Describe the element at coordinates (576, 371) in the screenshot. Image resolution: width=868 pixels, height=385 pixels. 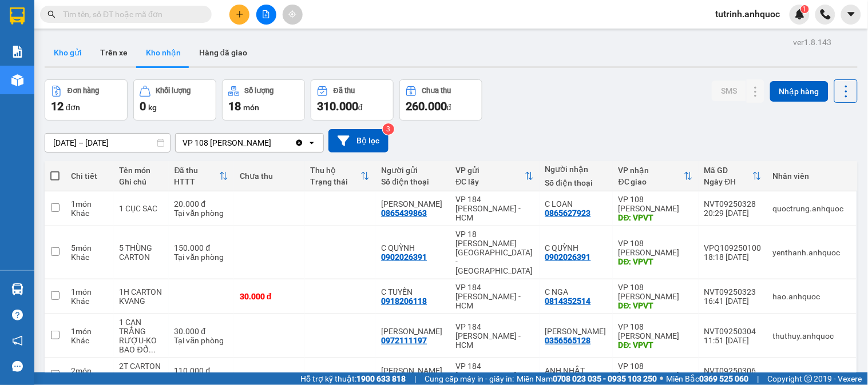
I see `div: ANH NHẬT` at that location.